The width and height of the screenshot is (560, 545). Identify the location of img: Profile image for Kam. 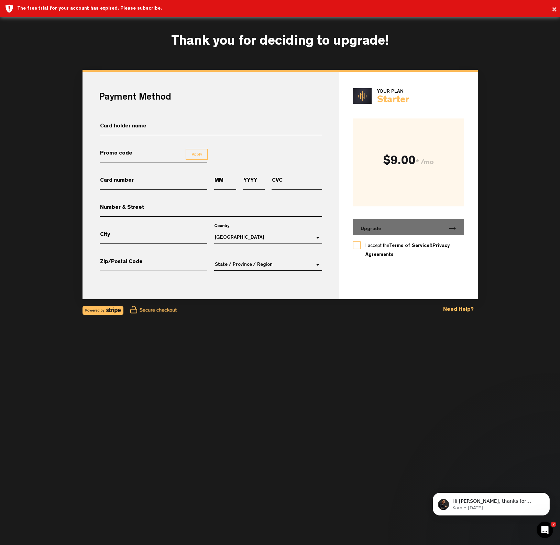
(21, 26).